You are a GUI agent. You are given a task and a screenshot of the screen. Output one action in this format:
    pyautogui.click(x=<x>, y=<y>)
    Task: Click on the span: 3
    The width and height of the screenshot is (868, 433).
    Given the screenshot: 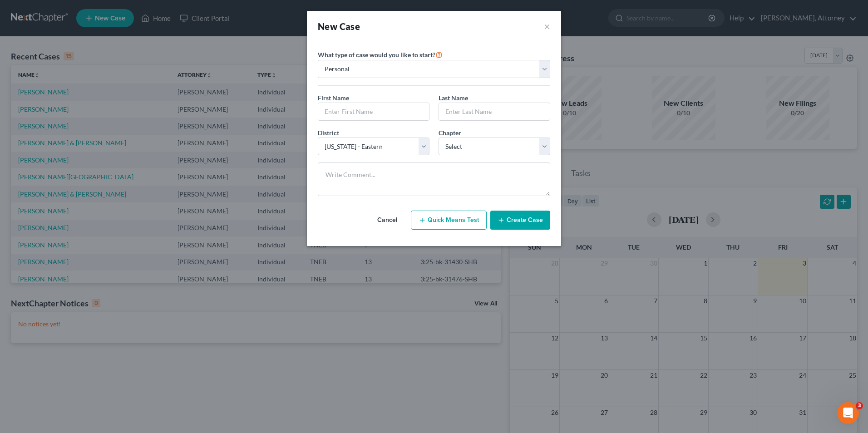 What is the action you would take?
    pyautogui.click(x=859, y=405)
    